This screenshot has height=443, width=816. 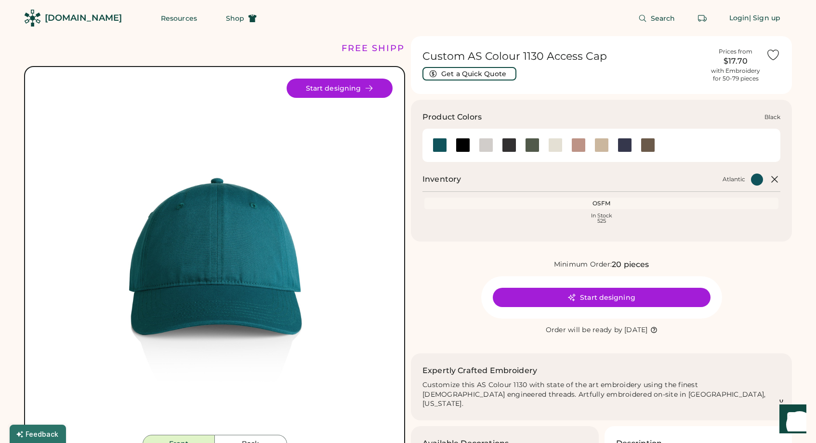 I want to click on button: Resources, so click(x=179, y=18).